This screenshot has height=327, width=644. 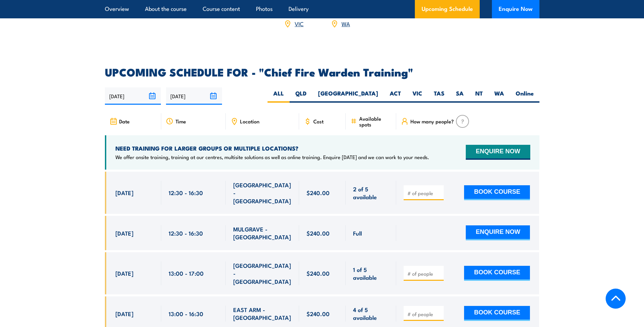 What do you see at coordinates (432, 121) in the screenshot?
I see `span: How many people?` at bounding box center [432, 121].